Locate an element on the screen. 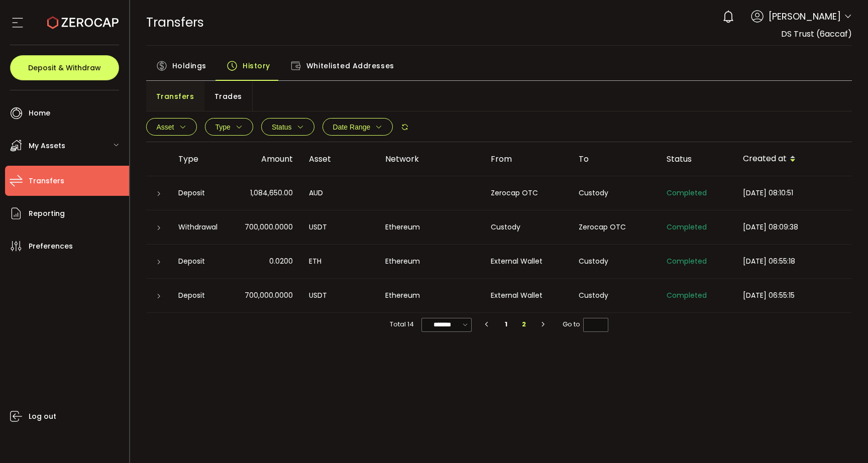 Image resolution: width=868 pixels, height=463 pixels. span: Preferences is located at coordinates (51, 246).